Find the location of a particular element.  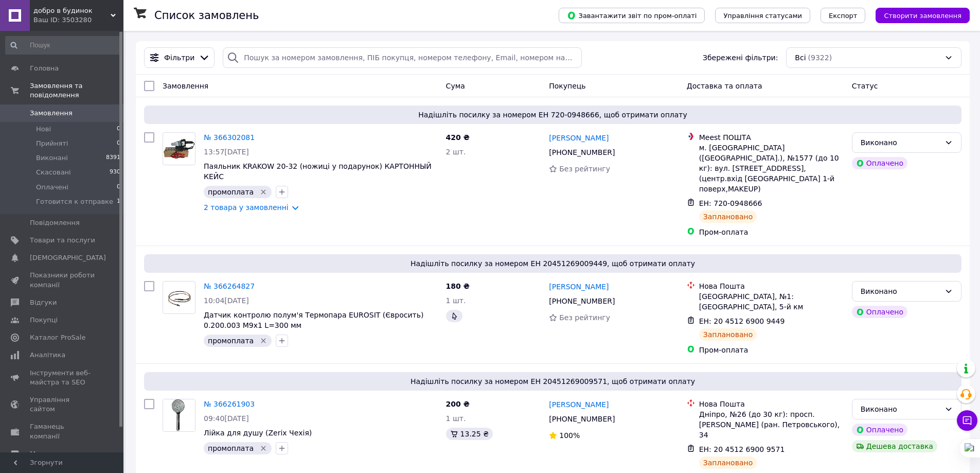

span: 8391 is located at coordinates (113, 158).